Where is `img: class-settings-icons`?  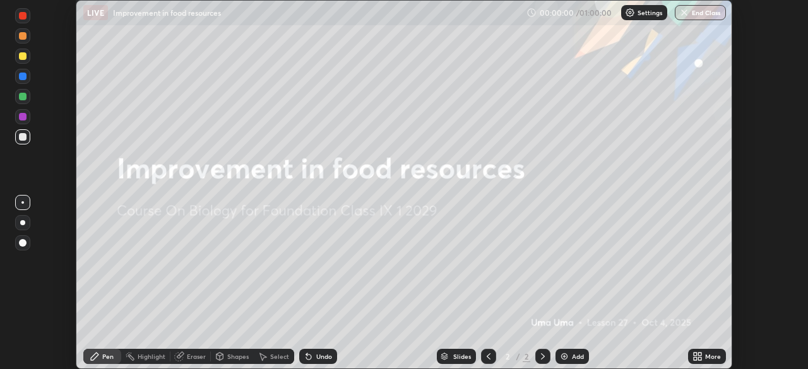 img: class-settings-icons is located at coordinates (630, 13).